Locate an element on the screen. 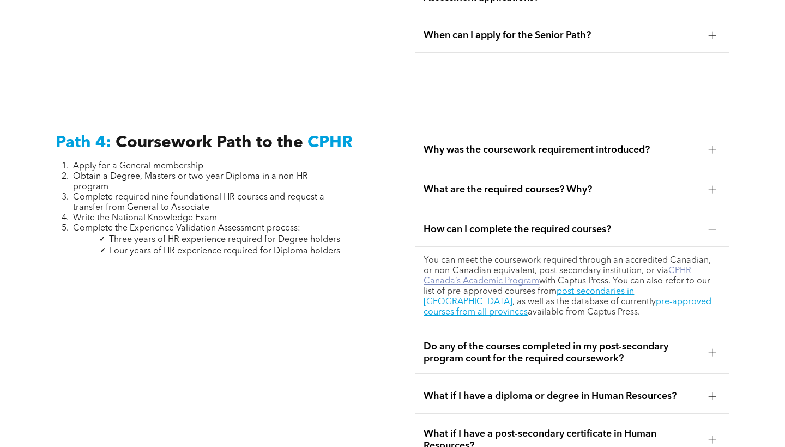  span: How can I complete the required courses? is located at coordinates (561, 229).